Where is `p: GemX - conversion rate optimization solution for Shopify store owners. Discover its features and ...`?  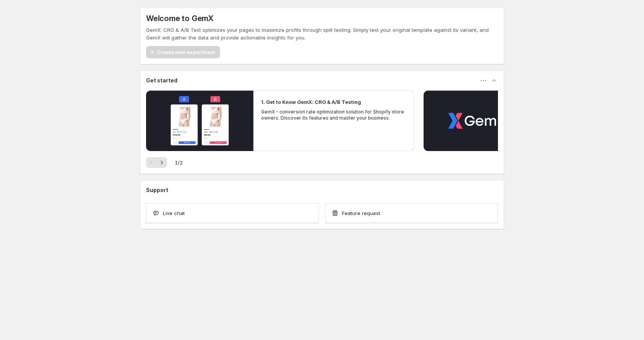
p: GemX - conversion rate optimization solution for Shopify store owners. Discover its features and ... is located at coordinates (334, 115).